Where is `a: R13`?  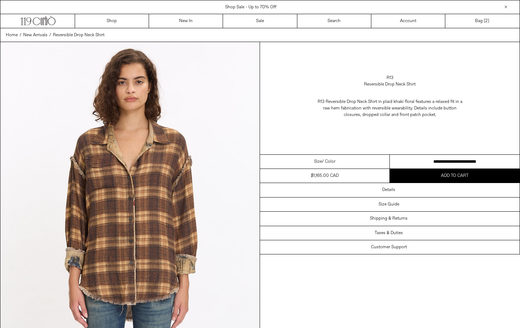
a: R13 is located at coordinates (390, 78).